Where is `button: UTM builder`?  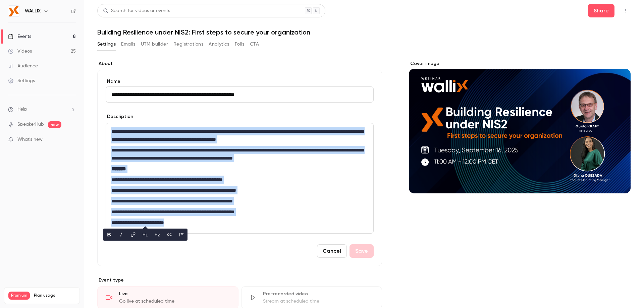 button: UTM builder is located at coordinates (154, 44).